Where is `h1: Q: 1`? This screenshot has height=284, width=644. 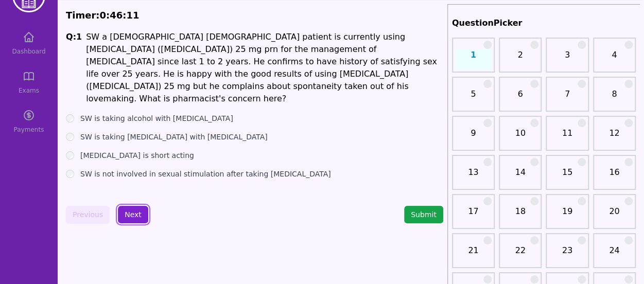
h1: Q: 1 is located at coordinates (73, 68).